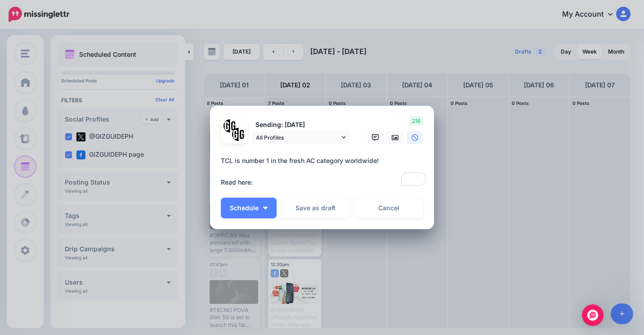 This screenshot has width=644, height=335. What do you see at coordinates (315, 208) in the screenshot?
I see `button: Save as draft` at bounding box center [315, 208].